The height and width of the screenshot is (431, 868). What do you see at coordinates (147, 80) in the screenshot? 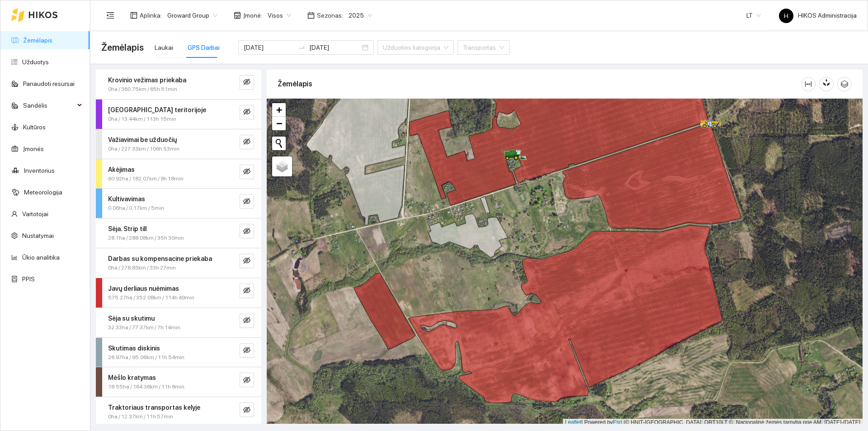
I see `strong: Krovinio vežimas priekaba` at bounding box center [147, 80].